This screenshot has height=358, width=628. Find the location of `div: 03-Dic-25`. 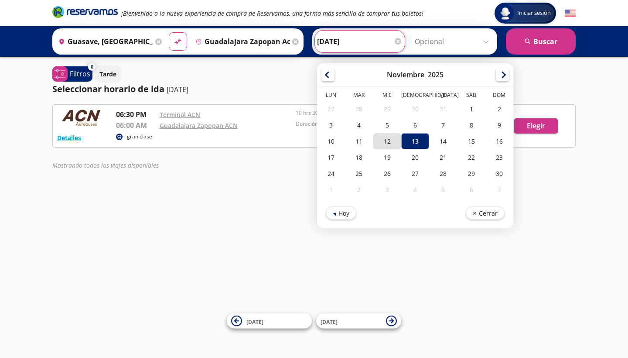

div: 03-Dic-25 is located at coordinates (387, 189).